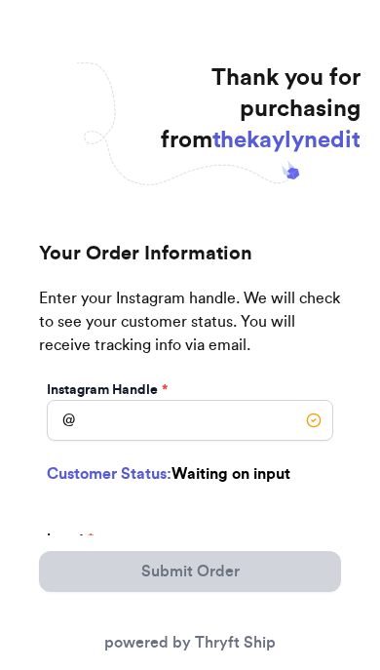  Describe the element at coordinates (190, 642) in the screenshot. I see `a: powered by Thryft Ship` at that location.